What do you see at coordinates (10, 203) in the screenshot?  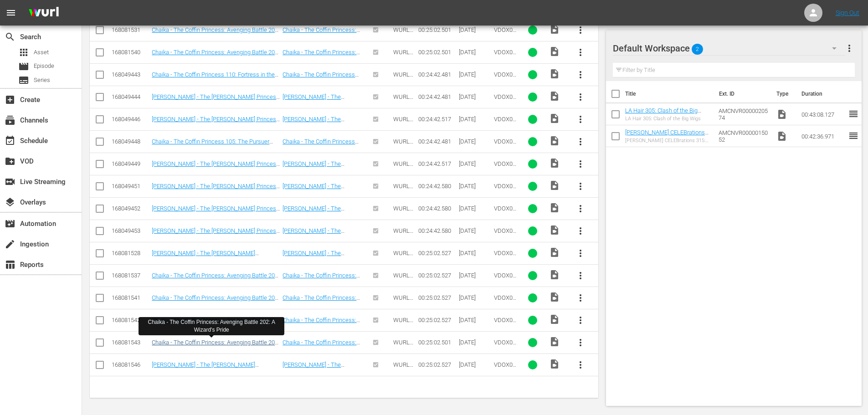 I see `span: Overlays` at bounding box center [10, 203].